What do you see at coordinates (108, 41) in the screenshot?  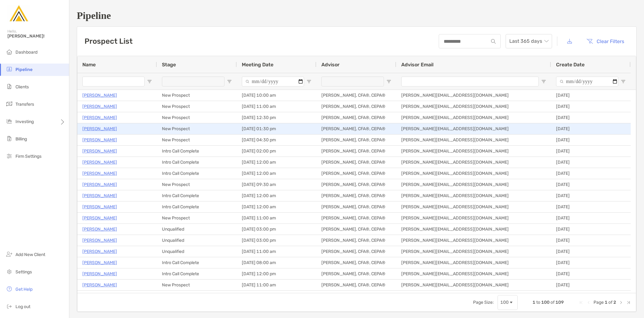 I see `h3: Prospect List` at bounding box center [108, 41].